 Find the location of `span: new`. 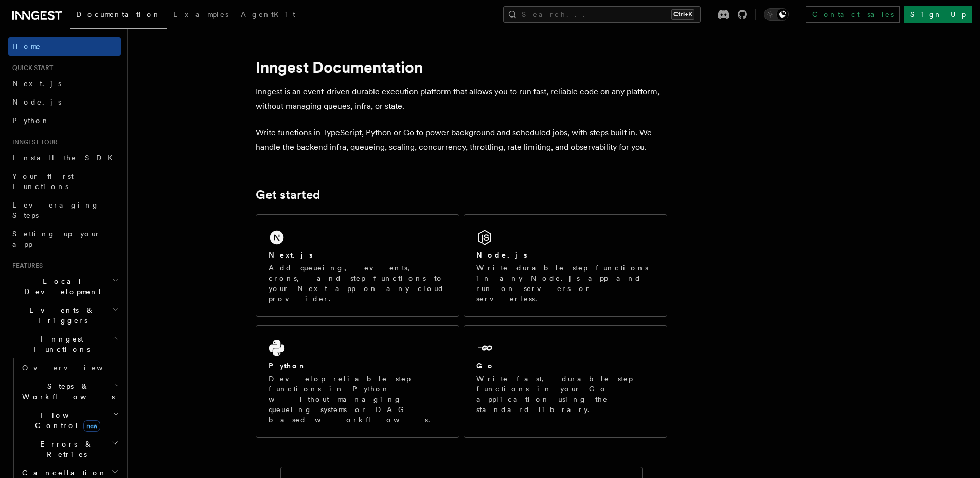

span: new is located at coordinates (91, 426).